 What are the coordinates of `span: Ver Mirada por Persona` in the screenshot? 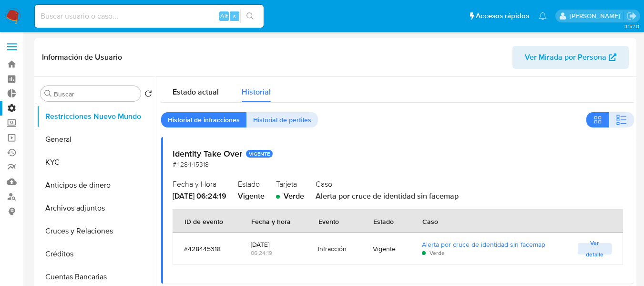 It's located at (566, 58).